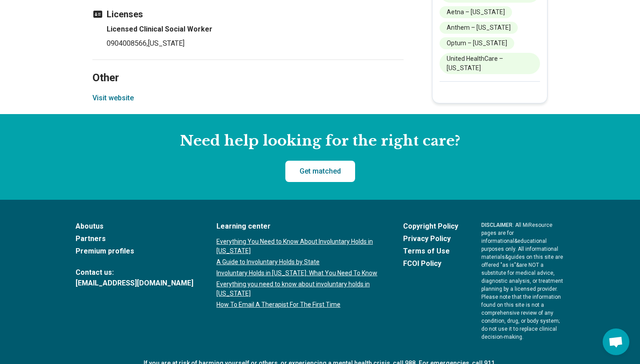 This screenshot has height=364, width=640. I want to click on a: FCOI Policy, so click(431, 264).